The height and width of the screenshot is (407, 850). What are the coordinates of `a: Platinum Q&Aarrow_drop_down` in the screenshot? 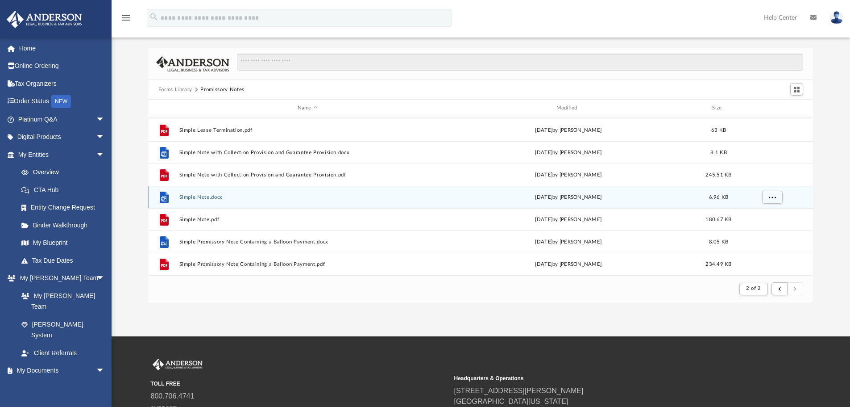 It's located at (62, 119).